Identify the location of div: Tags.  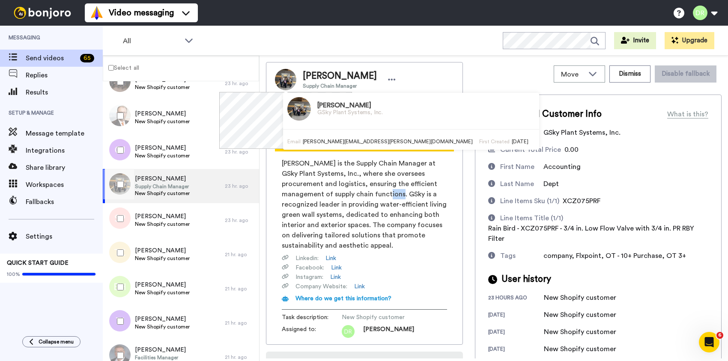
(508, 256).